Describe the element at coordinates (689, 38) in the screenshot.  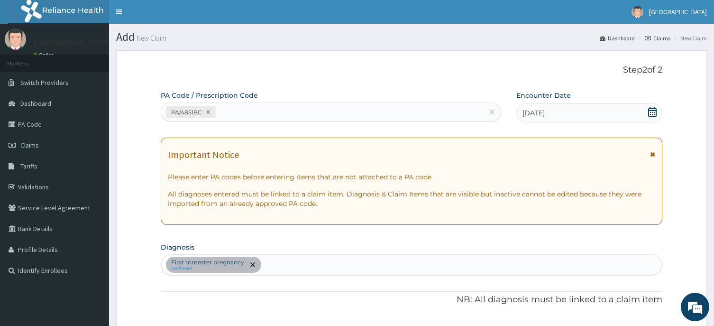
I see `li: New Claim` at that location.